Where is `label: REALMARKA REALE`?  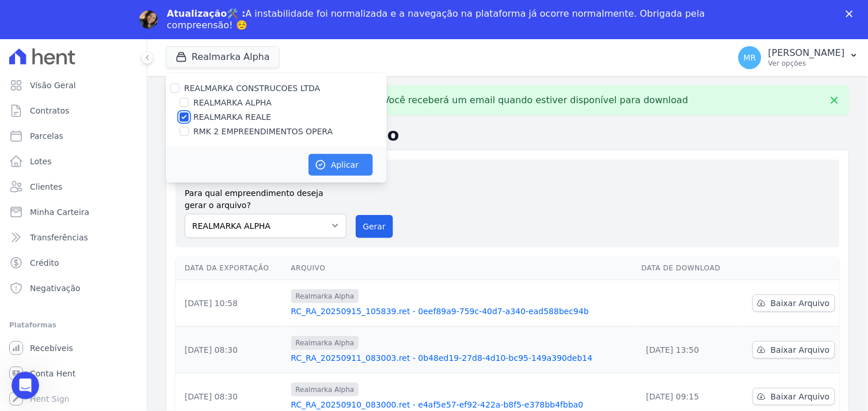
label: REALMARKA REALE is located at coordinates (232, 117).